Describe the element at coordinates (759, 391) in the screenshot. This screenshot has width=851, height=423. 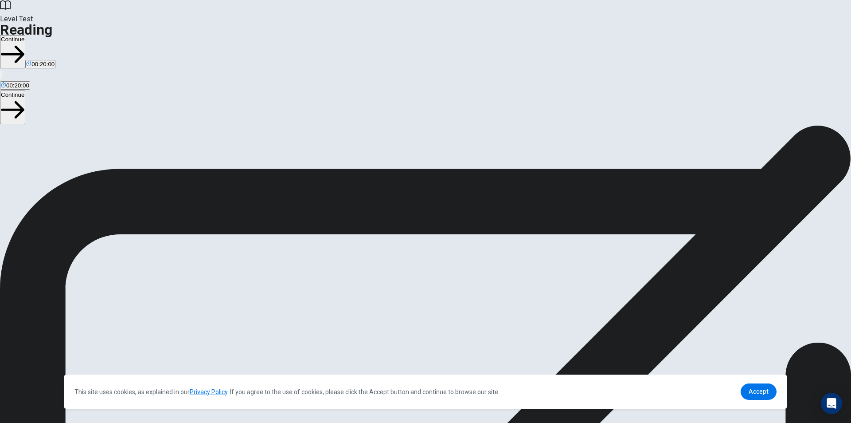
I see `span: Accept` at that location.